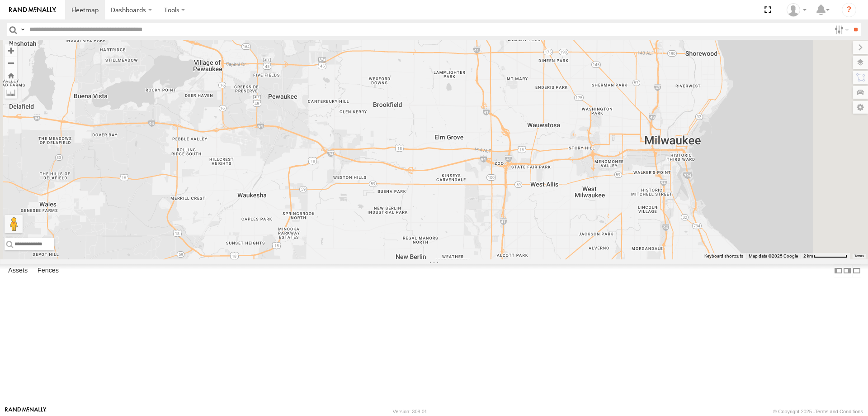 This screenshot has width=868, height=416. What do you see at coordinates (839, 411) in the screenshot?
I see `a: Terms and Conditions` at bounding box center [839, 411].